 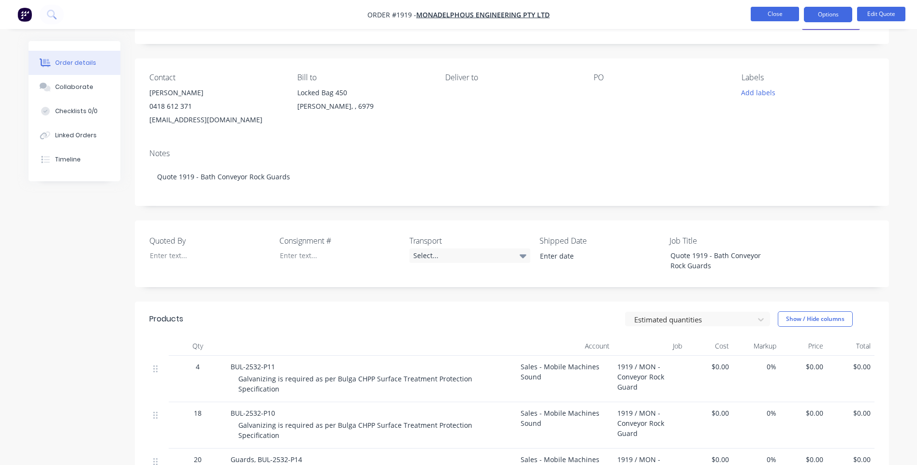 What do you see at coordinates (730, 241) in the screenshot?
I see `label: Job Title` at bounding box center [730, 241].